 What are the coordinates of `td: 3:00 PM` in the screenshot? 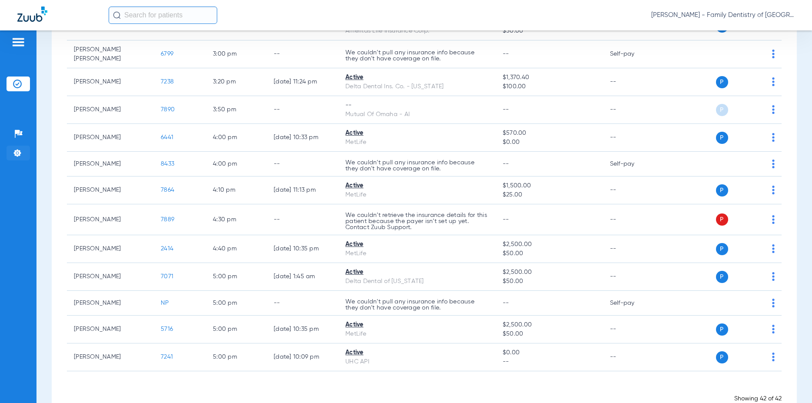 It's located at (236, 54).